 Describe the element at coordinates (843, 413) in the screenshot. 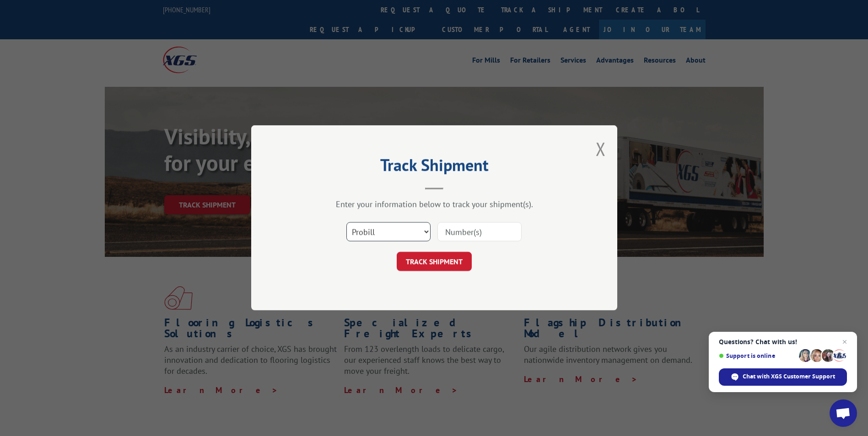

I see `a: Open chat` at that location.